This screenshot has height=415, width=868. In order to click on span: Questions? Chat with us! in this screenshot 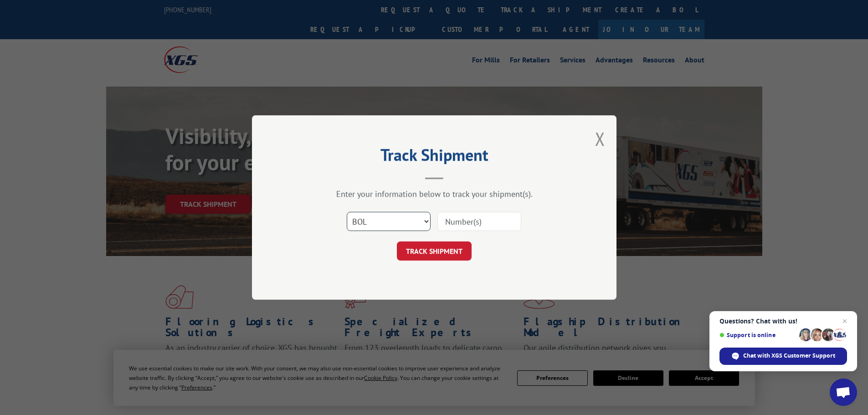, I will do `click(783, 321)`.